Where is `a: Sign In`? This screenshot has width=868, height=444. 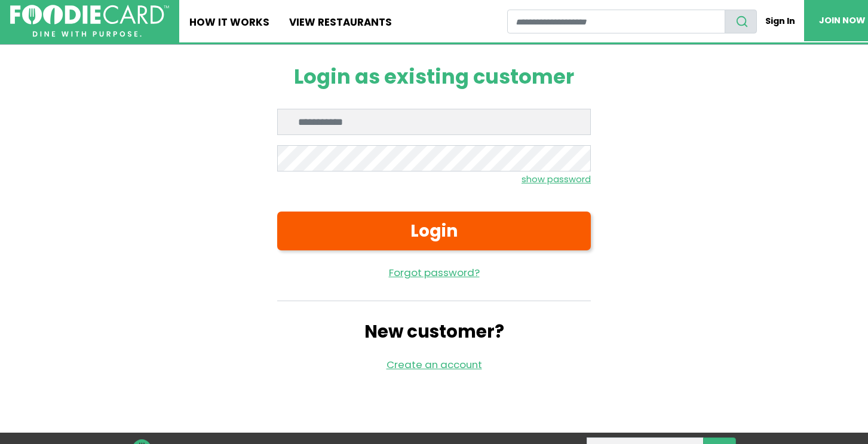 a: Sign In is located at coordinates (780, 21).